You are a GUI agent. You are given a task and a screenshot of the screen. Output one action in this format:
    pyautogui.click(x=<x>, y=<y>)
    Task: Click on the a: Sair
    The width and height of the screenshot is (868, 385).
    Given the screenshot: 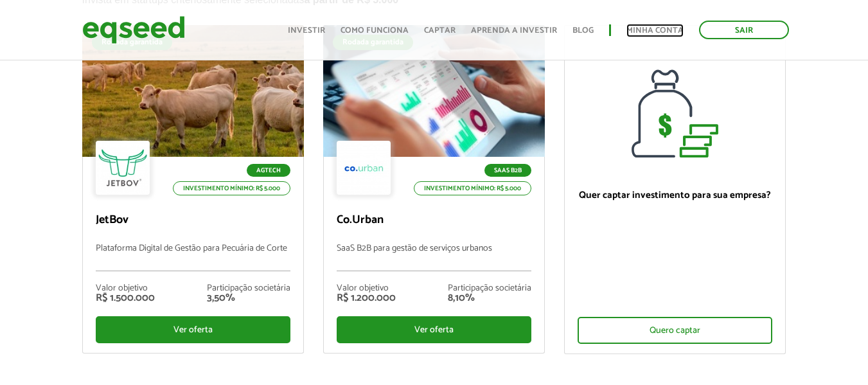 What is the action you would take?
    pyautogui.click(x=744, y=30)
    